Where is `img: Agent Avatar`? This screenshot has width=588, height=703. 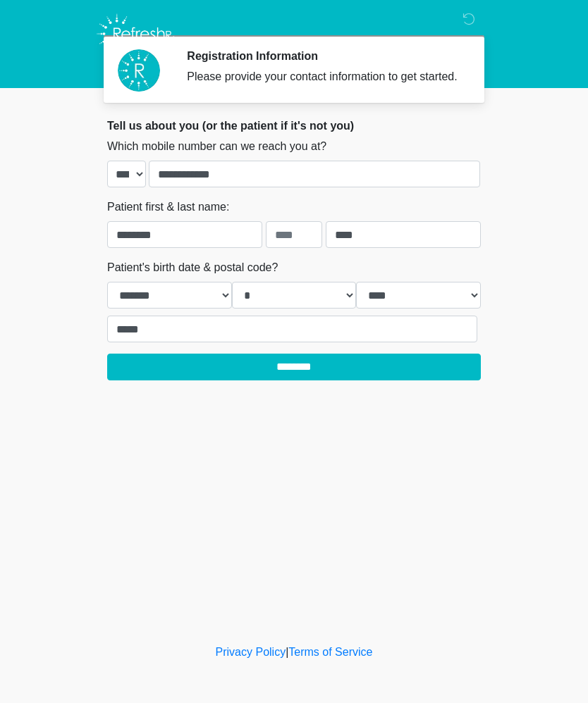
img: Agent Avatar is located at coordinates (139, 70).